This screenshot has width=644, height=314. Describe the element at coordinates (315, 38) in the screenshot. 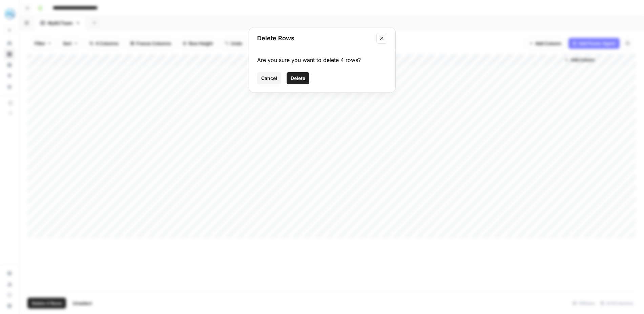

I see `h2: Delete Rows` at that location.